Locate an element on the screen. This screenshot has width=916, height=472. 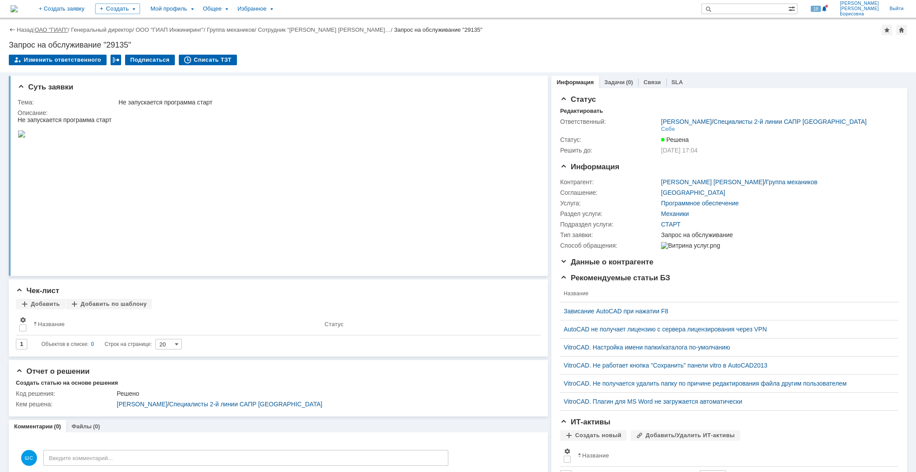
th: Статус is located at coordinates (427, 324).